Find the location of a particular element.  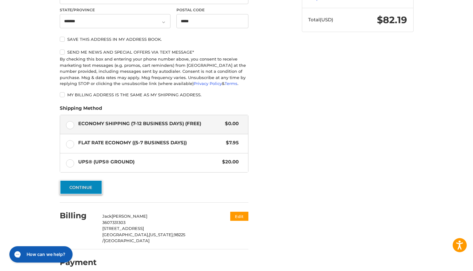

h2: How can we help? is located at coordinates (40, 10).